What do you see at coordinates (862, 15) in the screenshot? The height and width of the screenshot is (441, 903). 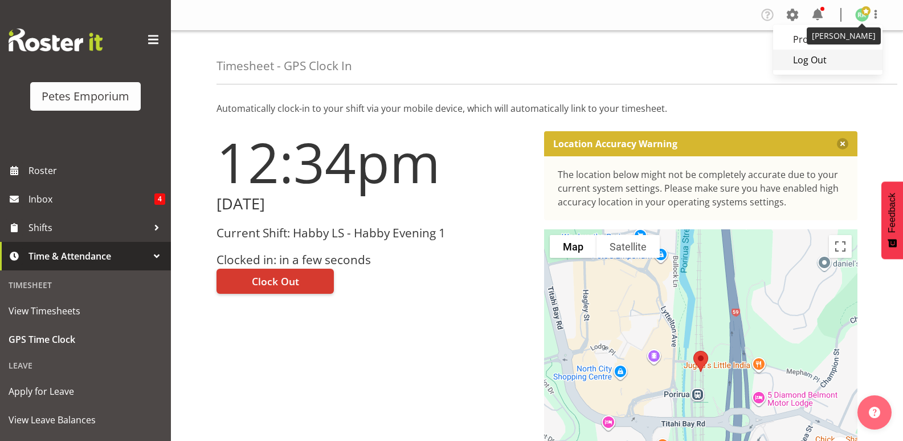 I see `img: ruth-robertson-taylor722.jpg` at bounding box center [862, 15].